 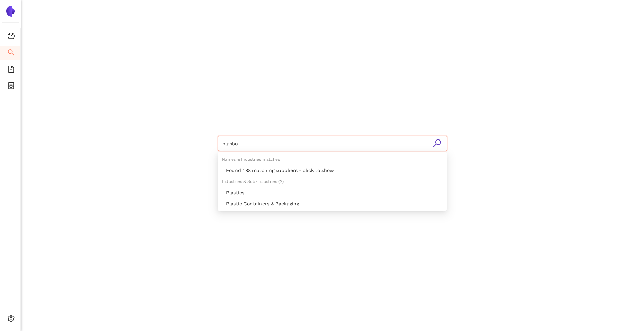 What do you see at coordinates (11, 37) in the screenshot?
I see `span: dashboard` at bounding box center [11, 37].